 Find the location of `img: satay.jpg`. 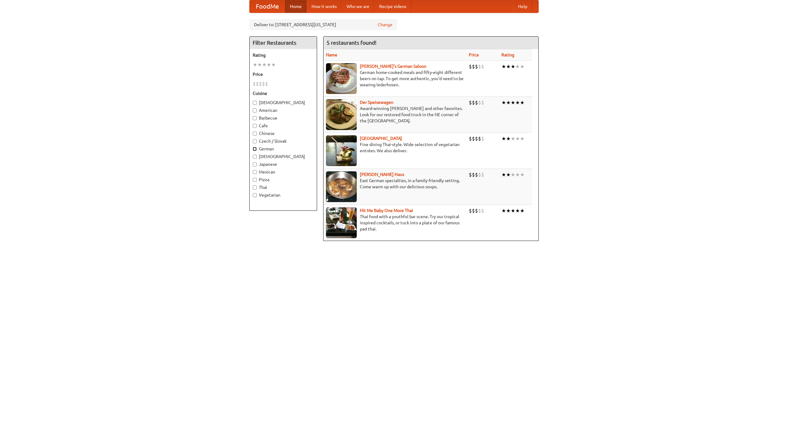

img: satay.jpg is located at coordinates (341, 151).